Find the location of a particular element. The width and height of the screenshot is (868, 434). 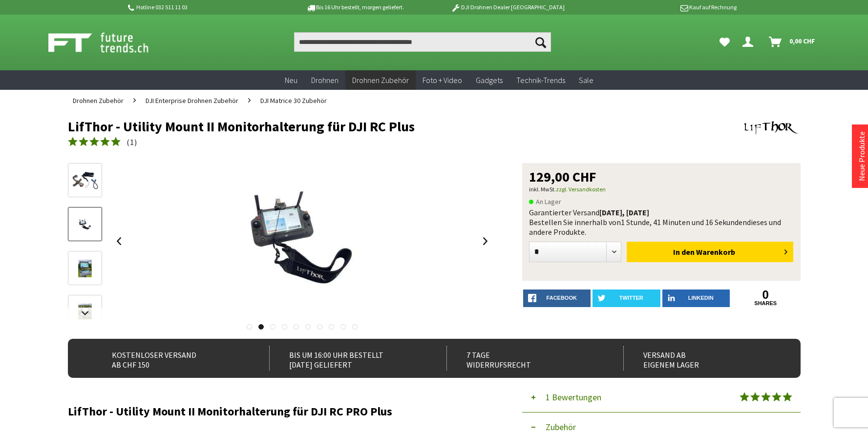

span: DJI Enterprise Drohnen Zubehör is located at coordinates (192, 100).